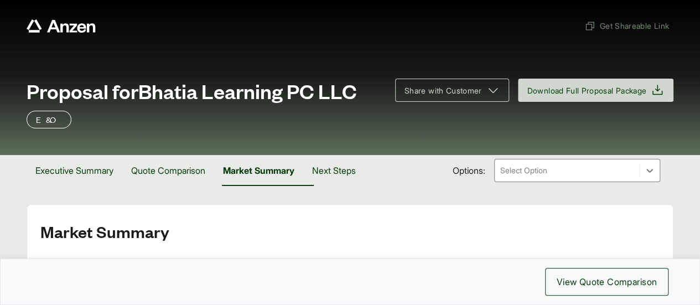 This screenshot has height=305, width=700. I want to click on button: Quote Comparison, so click(168, 170).